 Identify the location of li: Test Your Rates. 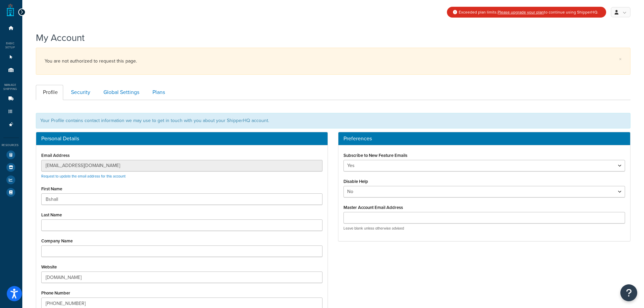
(11, 155).